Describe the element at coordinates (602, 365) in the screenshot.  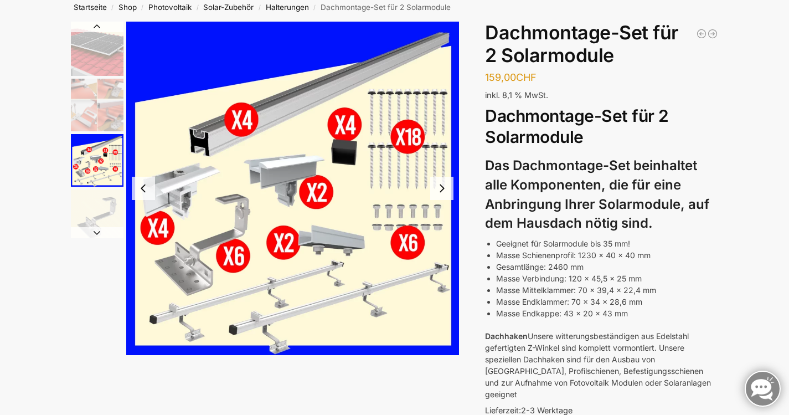
I see `p: Unsere witterungsbeständigen aus Edelstahl gefertigten Z-Winkel sind komplett vormontiert. Unsere...` at that location.